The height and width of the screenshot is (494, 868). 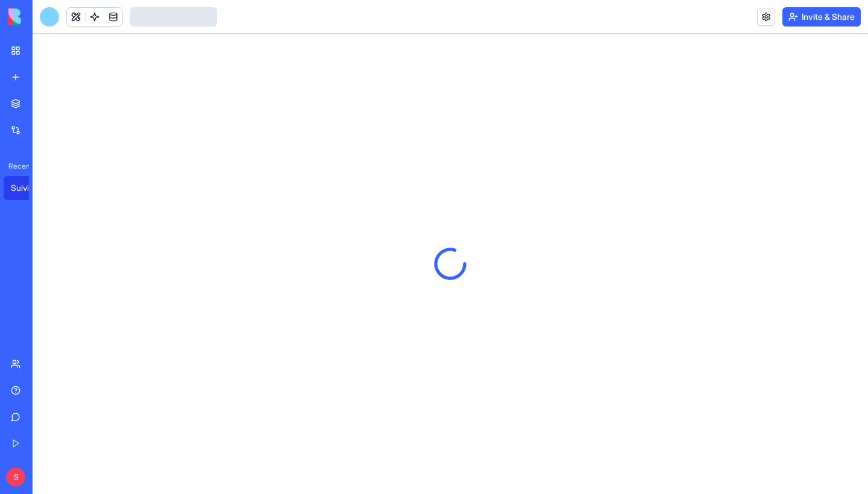 What do you see at coordinates (822, 17) in the screenshot?
I see `button: Invite & Share` at bounding box center [822, 17].